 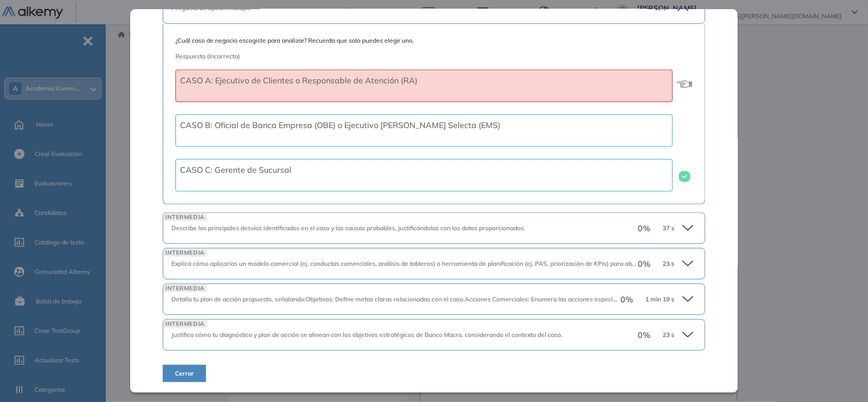 I want to click on span: 37 s, so click(x=668, y=228).